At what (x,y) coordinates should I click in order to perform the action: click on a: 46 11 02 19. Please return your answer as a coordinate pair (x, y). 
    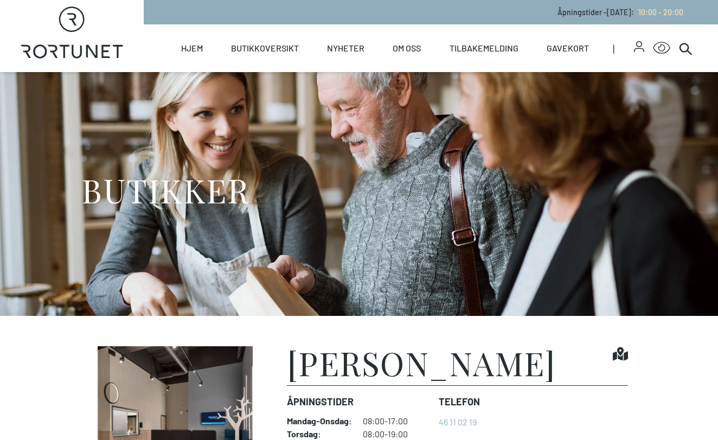
    Looking at the image, I should click on (457, 422).